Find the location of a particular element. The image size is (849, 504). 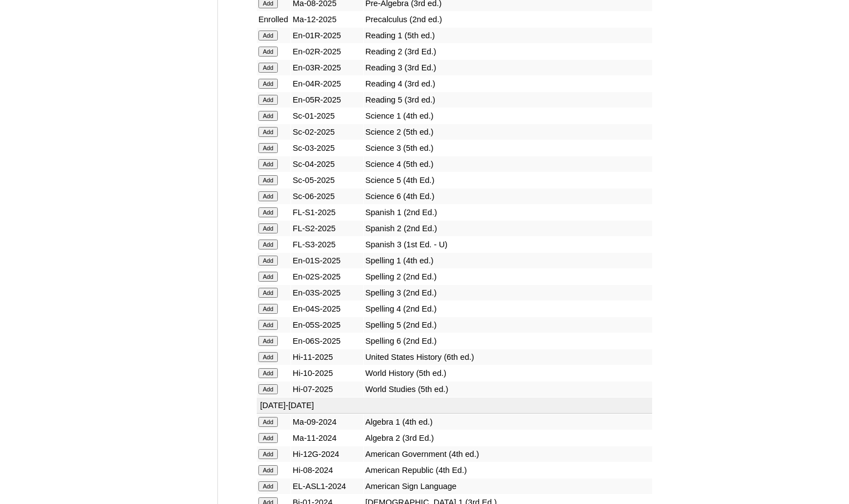

td: Hi-08-2024 is located at coordinates (327, 470).